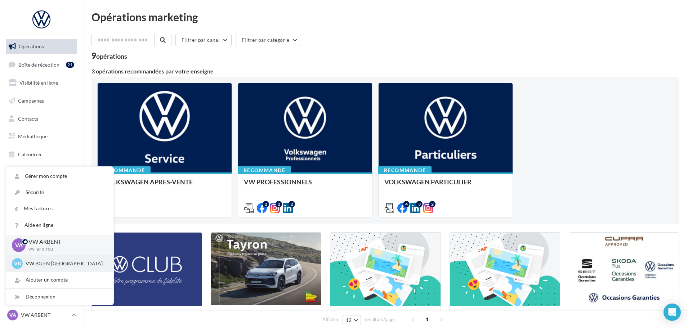  I want to click on a: Mes factures, so click(60, 209).